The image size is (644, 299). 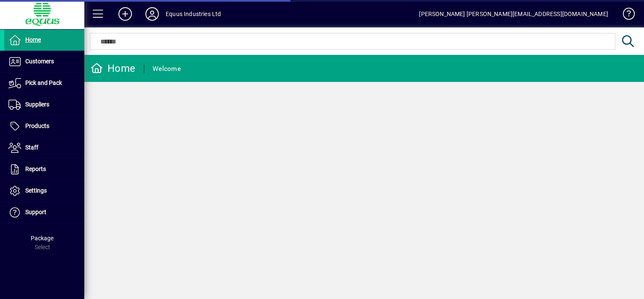 What do you see at coordinates (32, 147) in the screenshot?
I see `span: Staff` at bounding box center [32, 147].